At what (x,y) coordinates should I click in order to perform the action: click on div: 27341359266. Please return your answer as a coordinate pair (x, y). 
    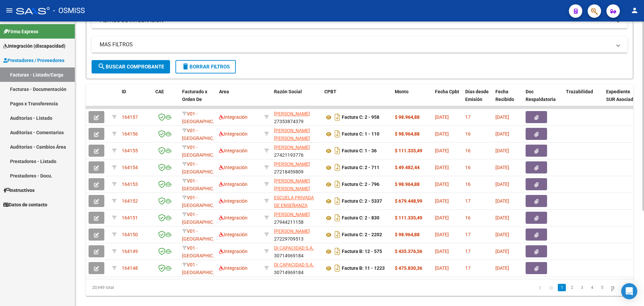
    Looking at the image, I should click on (297, 185).